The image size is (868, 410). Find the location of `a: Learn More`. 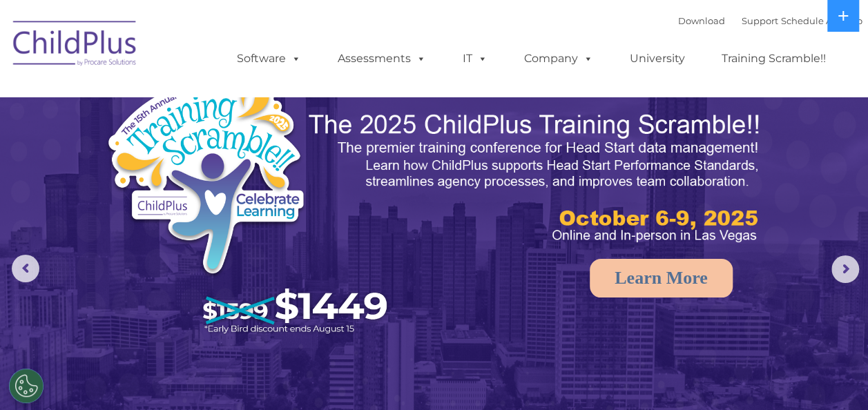

a: Learn More is located at coordinates (660, 279).